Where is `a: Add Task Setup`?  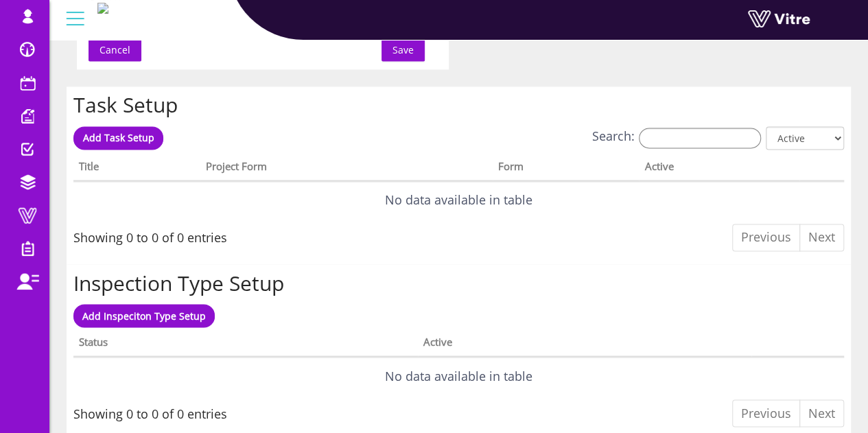
a: Add Task Setup is located at coordinates (118, 138).